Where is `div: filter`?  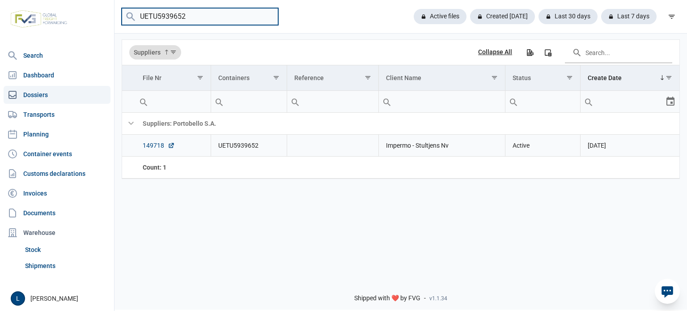
div: filter is located at coordinates (672, 17).